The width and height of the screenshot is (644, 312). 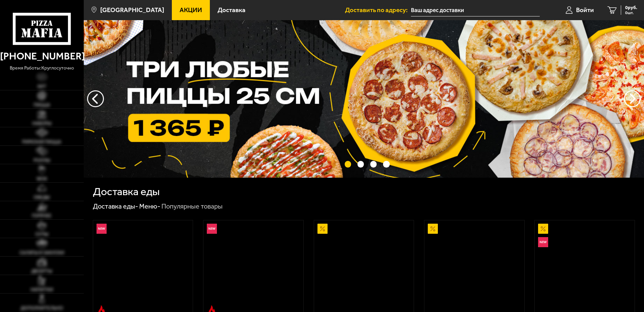 What do you see at coordinates (42, 87) in the screenshot?
I see `span: Хит` at bounding box center [42, 87].